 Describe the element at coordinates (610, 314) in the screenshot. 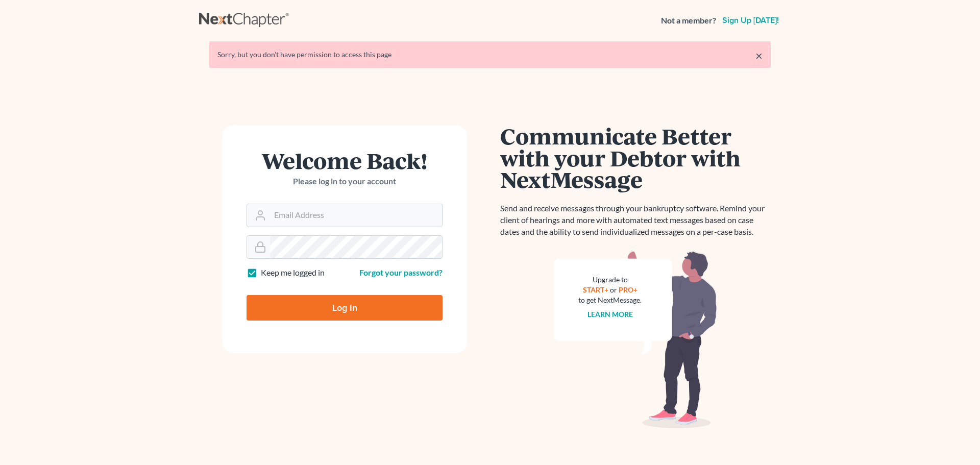

I see `a: Learn more` at that location.